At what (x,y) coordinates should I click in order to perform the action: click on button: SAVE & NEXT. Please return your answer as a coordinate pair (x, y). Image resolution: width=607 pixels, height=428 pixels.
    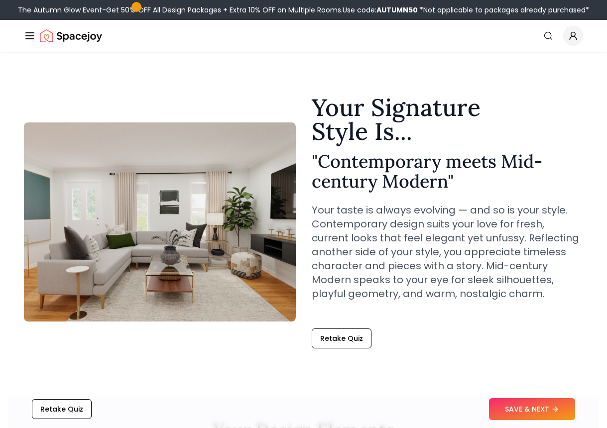
    Looking at the image, I should click on (532, 409).